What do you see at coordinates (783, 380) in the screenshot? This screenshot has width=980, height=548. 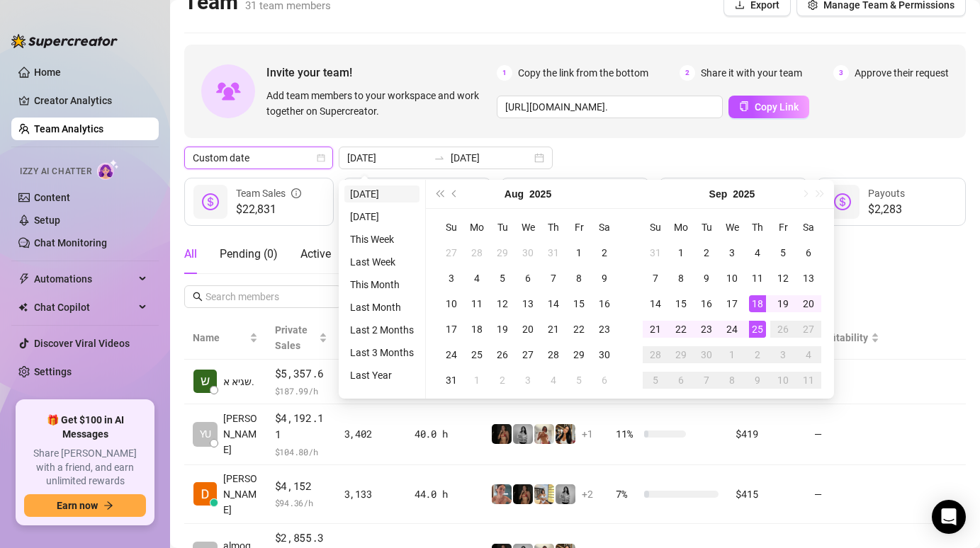 I see `td: 2025-10-10` at bounding box center [783, 380].